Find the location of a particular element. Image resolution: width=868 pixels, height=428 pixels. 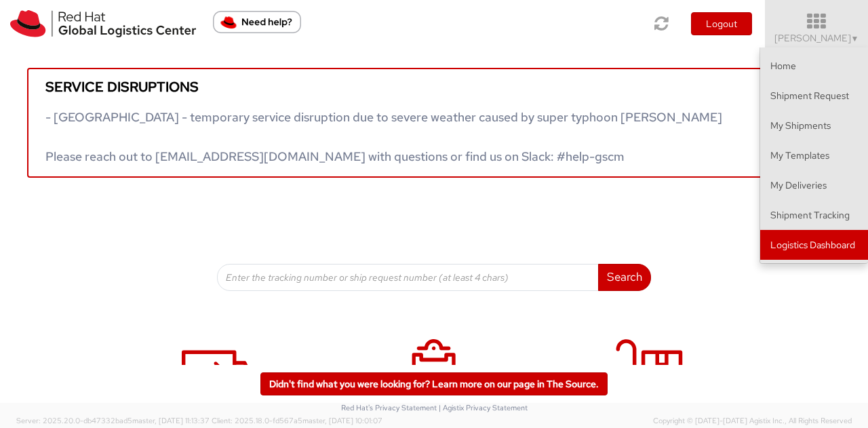

span: Client: 2025.18.0-fd567a5 is located at coordinates (297, 420).